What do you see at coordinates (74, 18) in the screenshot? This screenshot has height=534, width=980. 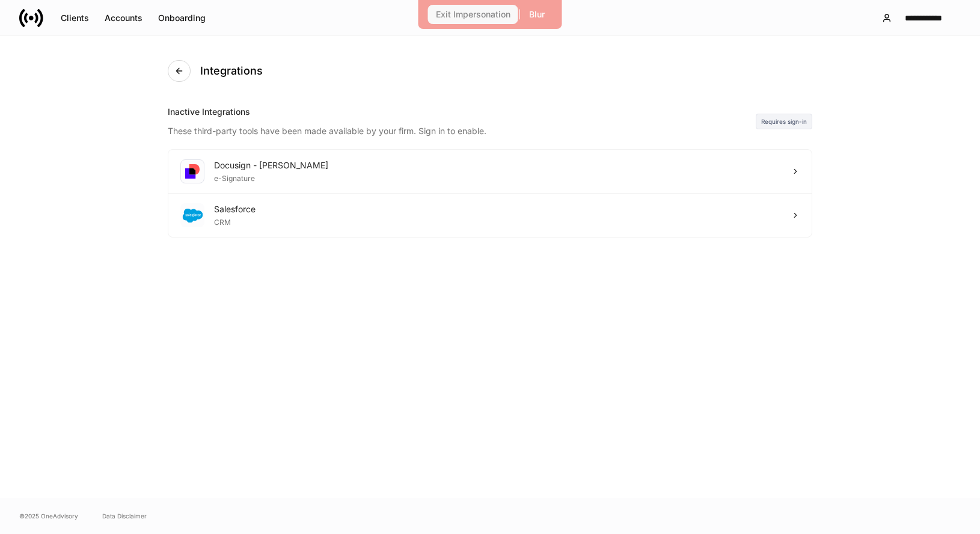 I see `div: Clients` at bounding box center [74, 18].